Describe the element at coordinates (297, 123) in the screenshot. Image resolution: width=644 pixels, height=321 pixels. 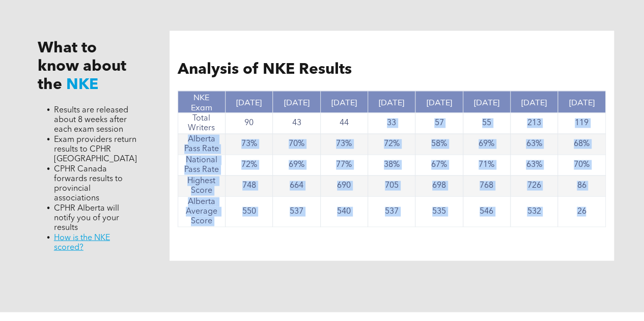
I see `td: 43` at that location.